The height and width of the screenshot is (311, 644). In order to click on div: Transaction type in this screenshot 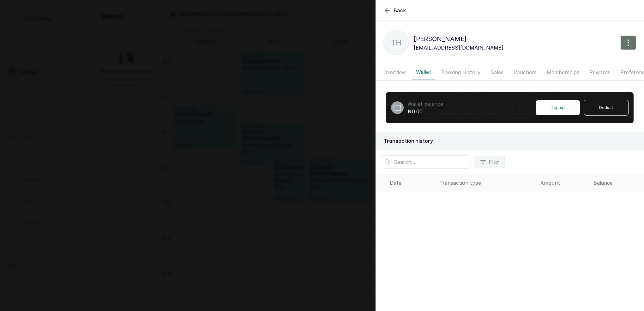, I will do `click(487, 183)`.